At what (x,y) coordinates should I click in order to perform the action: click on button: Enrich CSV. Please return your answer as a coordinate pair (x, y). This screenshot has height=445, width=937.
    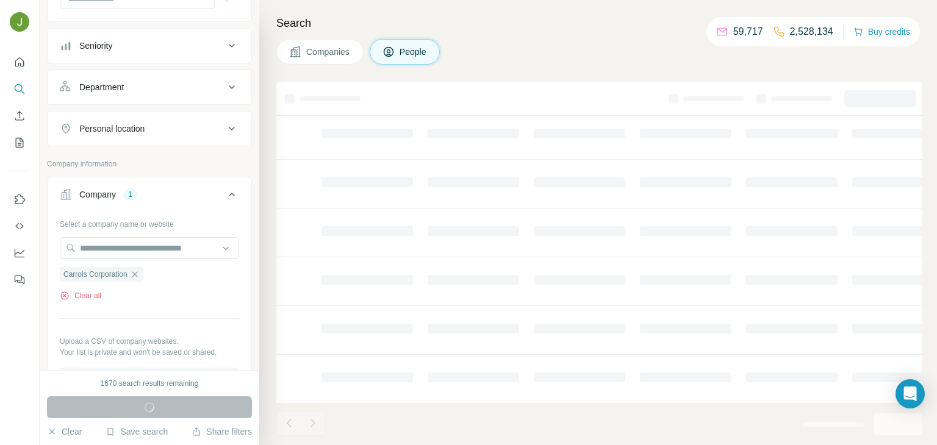
    Looking at the image, I should click on (20, 116).